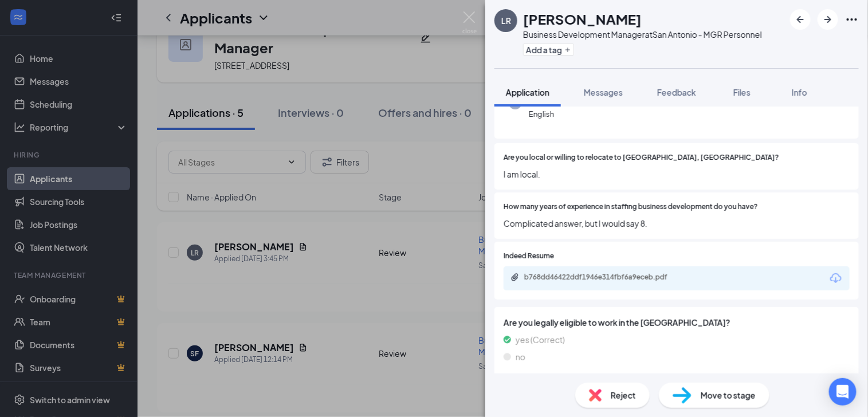  I want to click on span: English, so click(564, 114).